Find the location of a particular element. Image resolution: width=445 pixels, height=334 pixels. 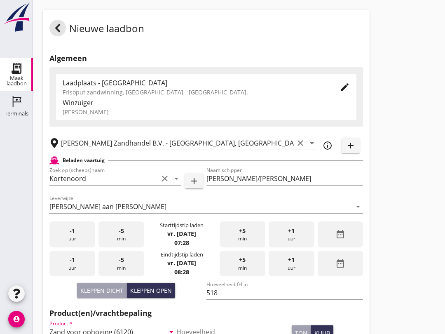

div: Winzuiger is located at coordinates (206, 103).